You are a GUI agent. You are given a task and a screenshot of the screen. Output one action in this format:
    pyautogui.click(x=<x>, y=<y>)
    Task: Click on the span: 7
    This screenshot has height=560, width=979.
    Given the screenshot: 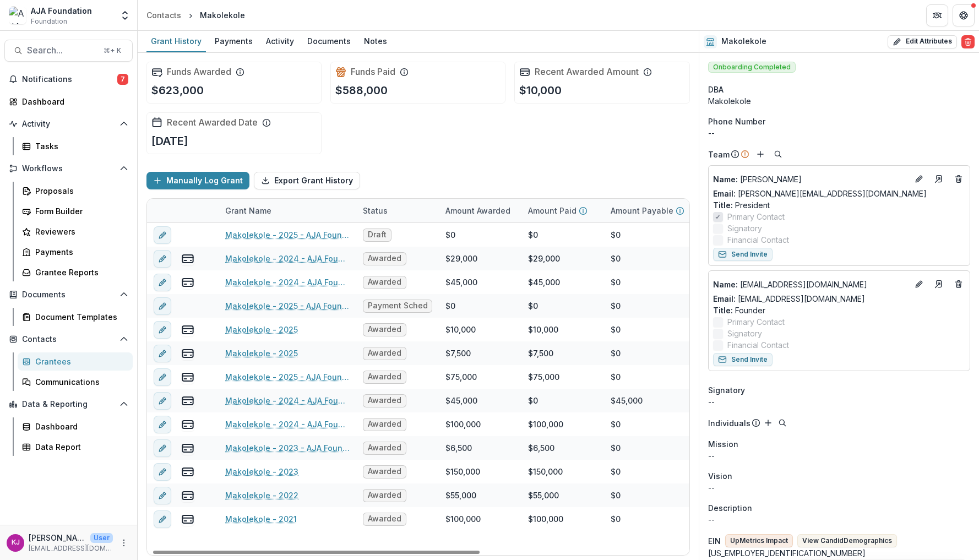 What is the action you would take?
    pyautogui.click(x=123, y=80)
    